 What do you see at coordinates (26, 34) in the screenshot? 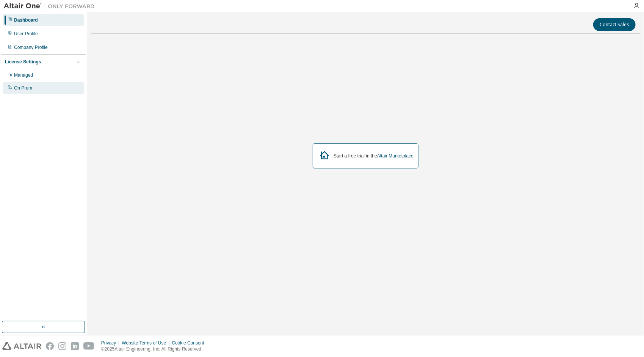
I see `div: User Profile` at bounding box center [26, 34].